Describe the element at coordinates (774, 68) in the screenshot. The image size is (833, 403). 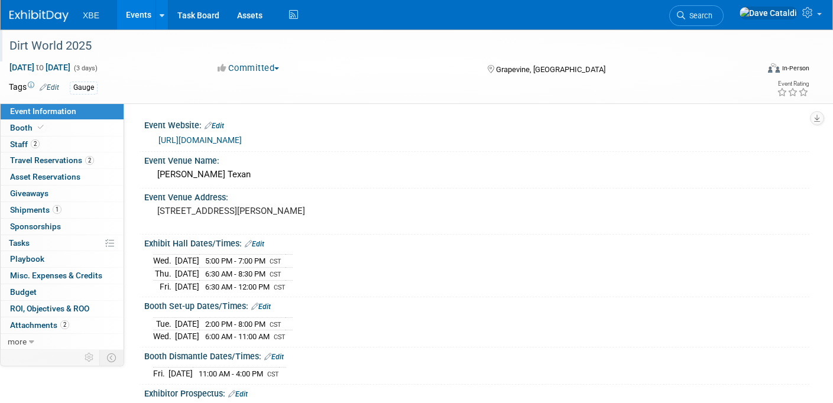
I see `img: Format-Inperson.png` at that location.